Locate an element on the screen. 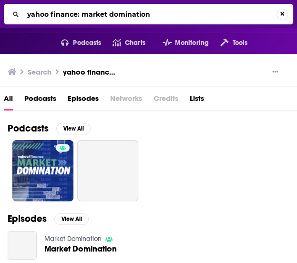 The width and height of the screenshot is (297, 263). span: Credits is located at coordinates (166, 100).